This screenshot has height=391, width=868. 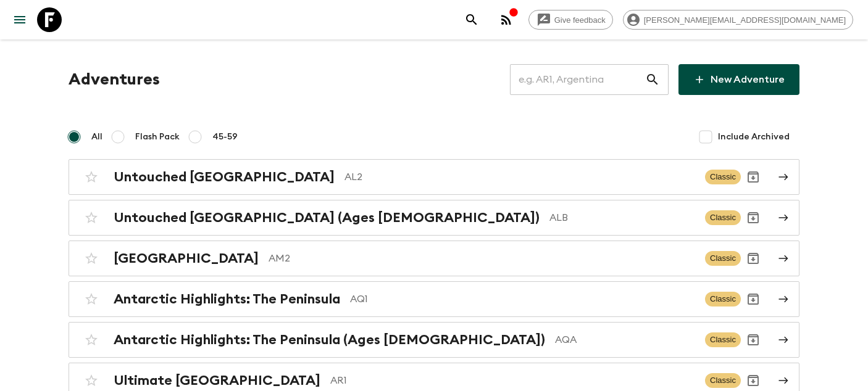 I want to click on input: e.g. AR1, Argentina, so click(x=577, y=80).